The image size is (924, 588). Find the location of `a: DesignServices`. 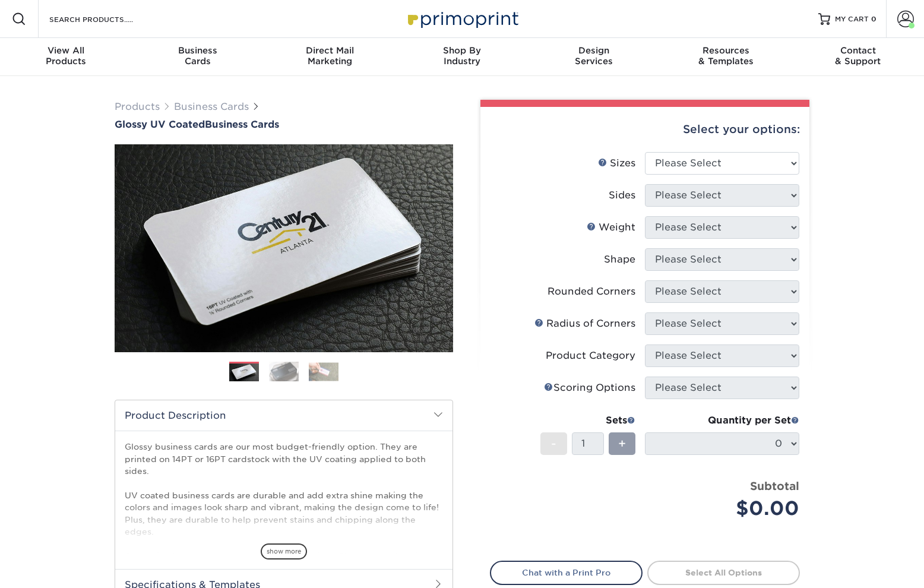

a: DesignServices is located at coordinates (594, 57).